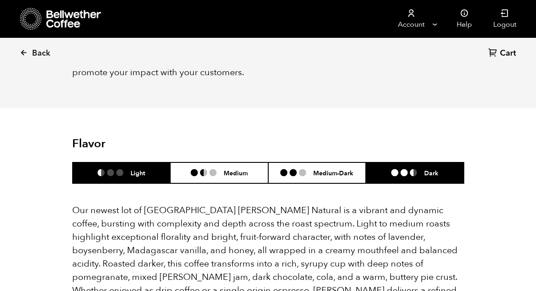 This screenshot has height=291, width=536. I want to click on h2: Flavor, so click(137, 144).